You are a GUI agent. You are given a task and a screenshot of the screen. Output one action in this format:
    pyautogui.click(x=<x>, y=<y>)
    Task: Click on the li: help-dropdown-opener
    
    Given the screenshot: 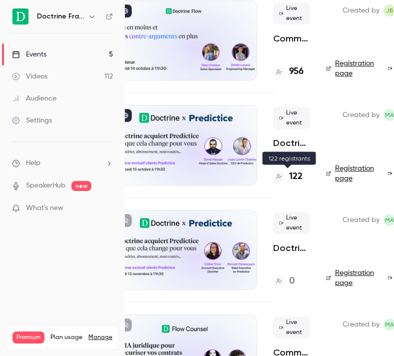 What is the action you would take?
    pyautogui.click(x=62, y=163)
    